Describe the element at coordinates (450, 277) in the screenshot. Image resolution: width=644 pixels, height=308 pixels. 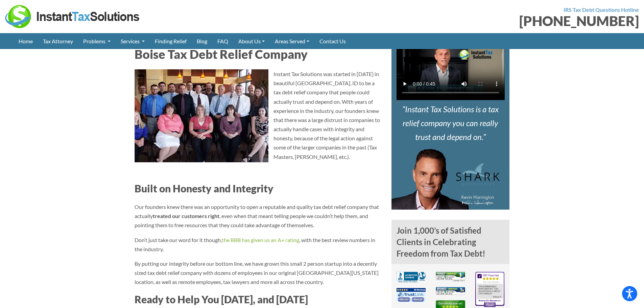
I see `img: Privacy Verified` at that location.